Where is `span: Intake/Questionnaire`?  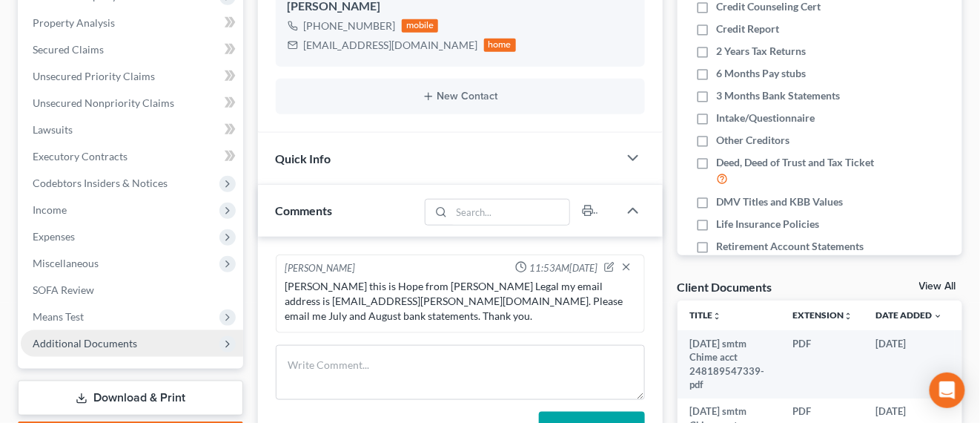 span: Intake/Questionnaire is located at coordinates (765, 118).